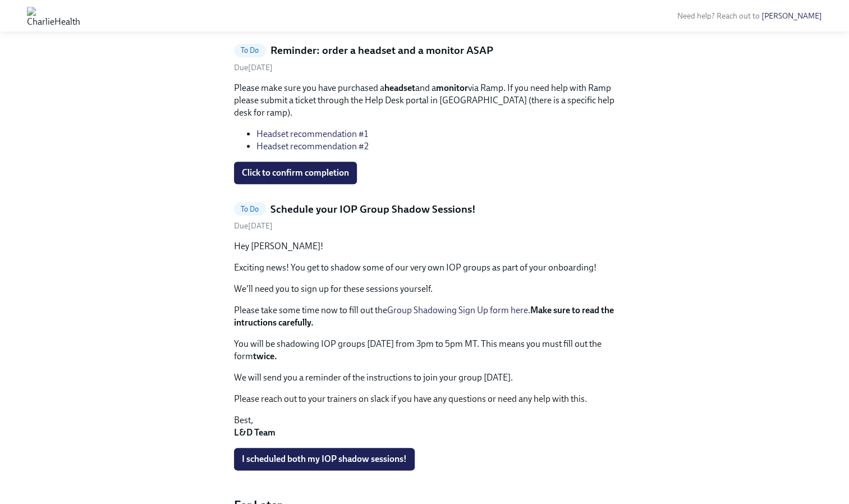 The width and height of the screenshot is (849, 504). Describe the element at coordinates (53, 16) in the screenshot. I see `img: CharlieHealth` at that location.